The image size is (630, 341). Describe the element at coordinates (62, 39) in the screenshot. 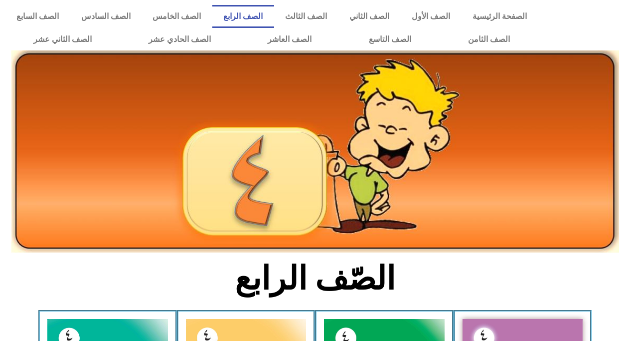

I see `a: الصف الثاني عشر` at that location.